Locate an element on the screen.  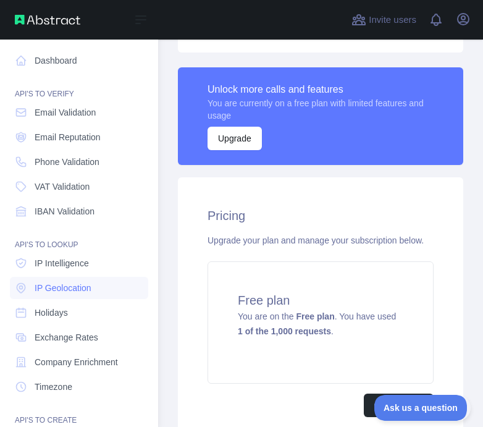
span: Email Validation is located at coordinates (65, 112).